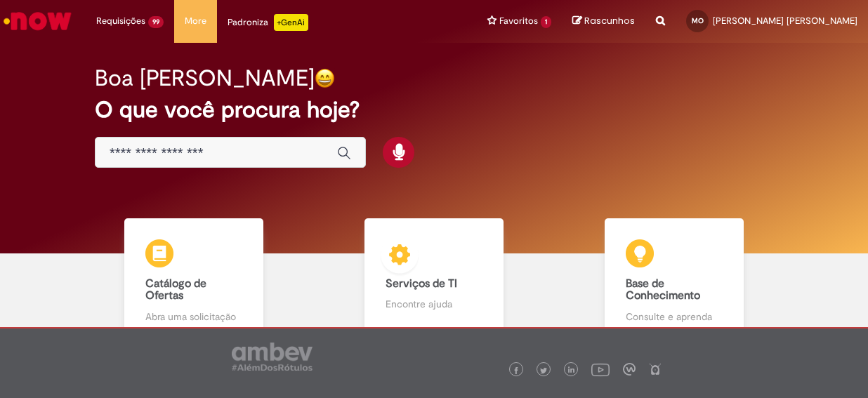 Image resolution: width=868 pixels, height=398 pixels. Describe the element at coordinates (267, 22) in the screenshot. I see `div: Padroniza` at that location.